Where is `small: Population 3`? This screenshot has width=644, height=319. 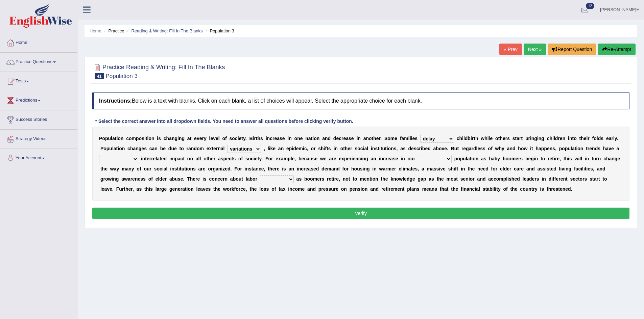
small: Population 3 is located at coordinates (121, 76).